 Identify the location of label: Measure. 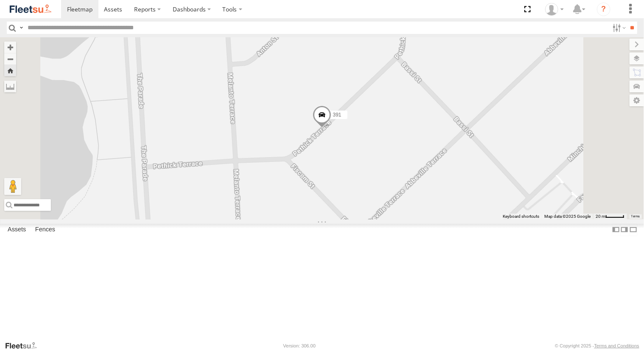
(10, 86).